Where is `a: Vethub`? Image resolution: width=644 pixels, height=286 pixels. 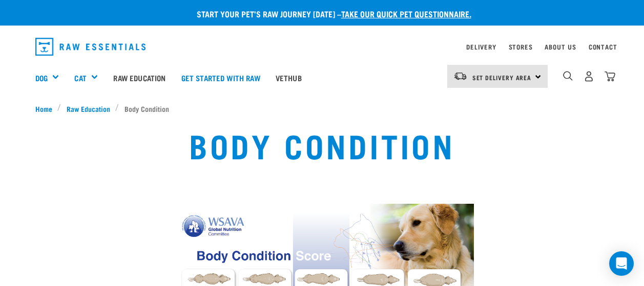 a: Vethub is located at coordinates (288, 77).